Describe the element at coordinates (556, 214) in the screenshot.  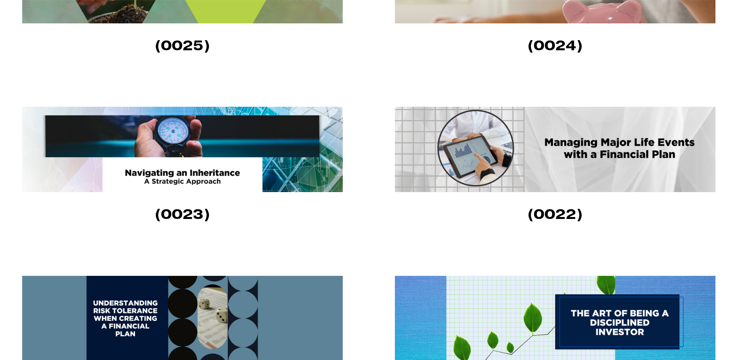
I see `strong: (0022)` at that location.